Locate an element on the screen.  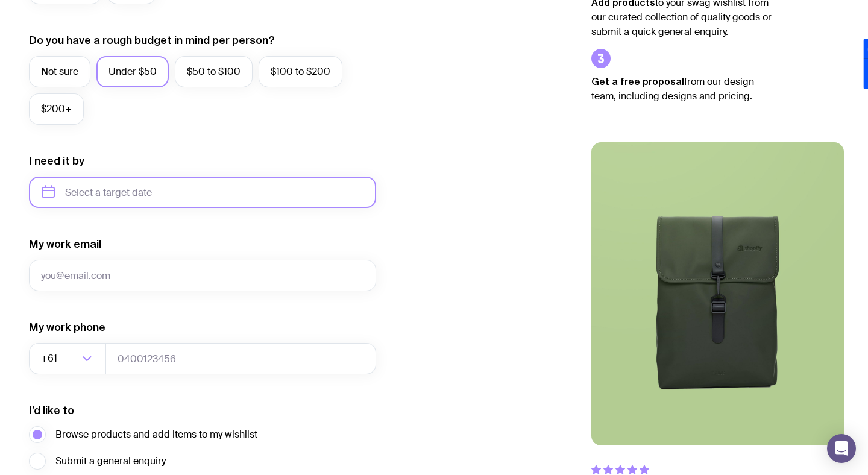
label: Not sure is located at coordinates (60, 72).